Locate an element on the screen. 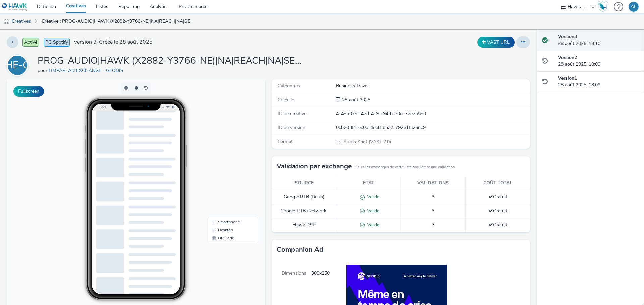 The height and width of the screenshot is (305, 644). th: Validations is located at coordinates (433, 183).